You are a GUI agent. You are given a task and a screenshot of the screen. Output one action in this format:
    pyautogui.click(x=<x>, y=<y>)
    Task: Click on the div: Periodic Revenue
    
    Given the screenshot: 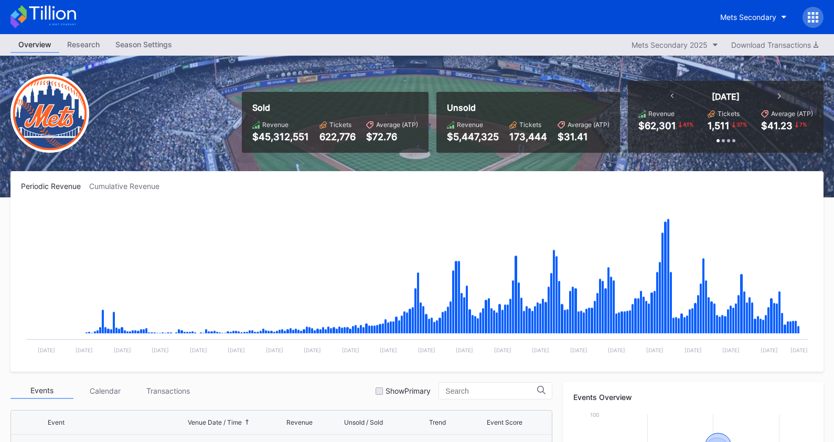 What is the action you would take?
    pyautogui.click(x=55, y=186)
    